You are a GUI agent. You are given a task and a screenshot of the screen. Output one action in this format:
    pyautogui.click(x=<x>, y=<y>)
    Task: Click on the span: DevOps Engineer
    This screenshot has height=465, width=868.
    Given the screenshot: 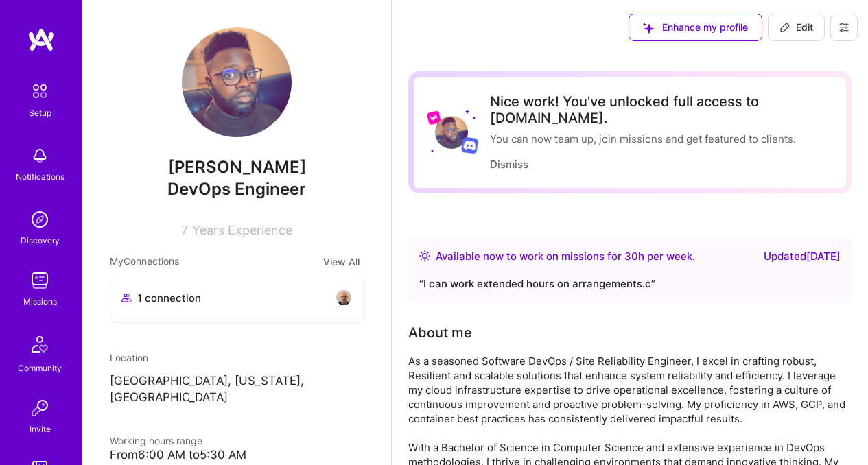 What is the action you would take?
    pyautogui.click(x=237, y=188)
    